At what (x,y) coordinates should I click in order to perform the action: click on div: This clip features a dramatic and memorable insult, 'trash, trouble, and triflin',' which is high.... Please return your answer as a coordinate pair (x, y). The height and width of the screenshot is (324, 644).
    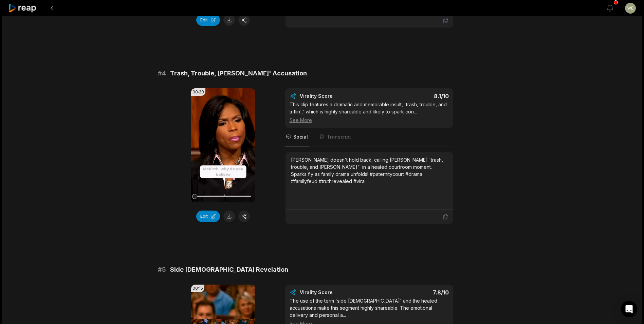
    Looking at the image, I should click on (369, 112).